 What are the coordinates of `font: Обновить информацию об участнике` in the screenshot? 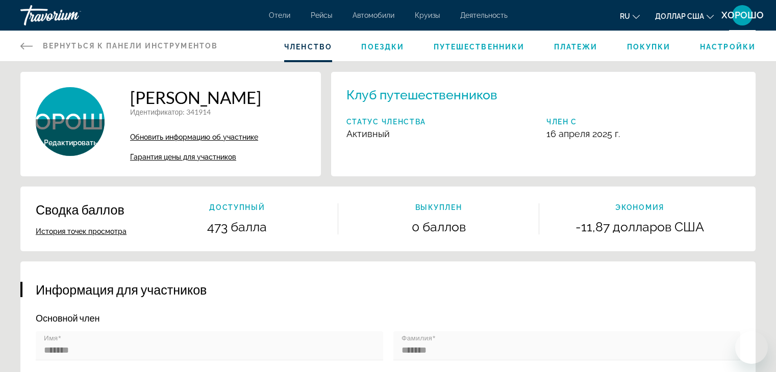 It's located at (194, 137).